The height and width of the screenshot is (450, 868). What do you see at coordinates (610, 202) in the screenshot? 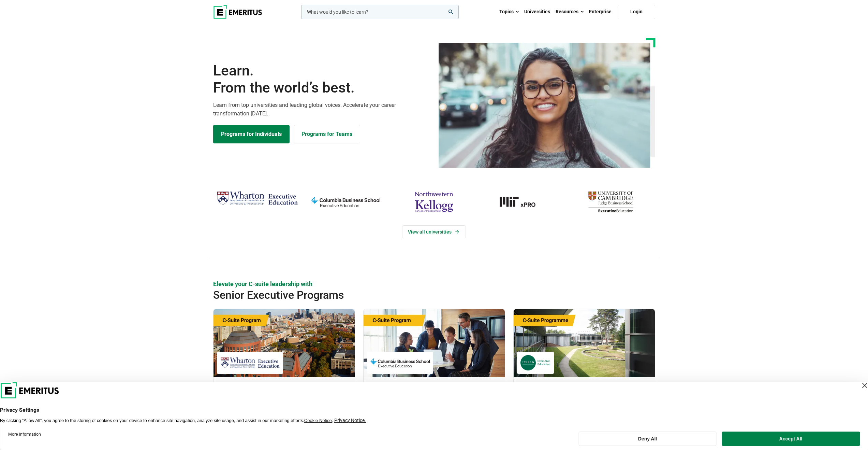
I see `a: cambridge-judge-business-school` at bounding box center [610, 202].